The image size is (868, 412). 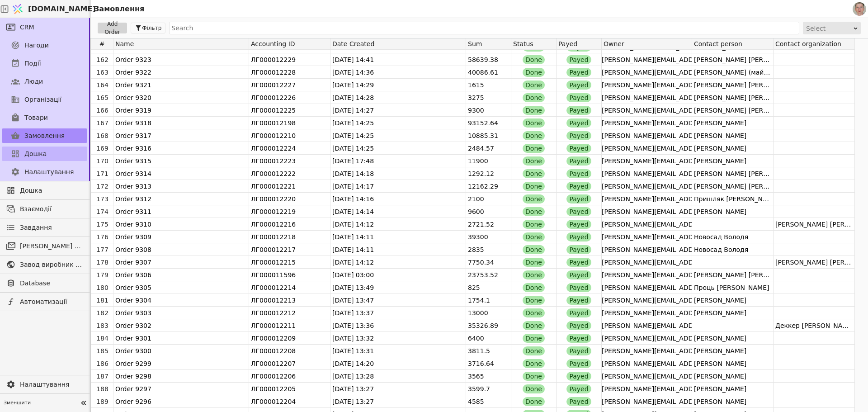 What do you see at coordinates (290, 72) in the screenshot?
I see `div: ЛГ000012228` at bounding box center [290, 72].